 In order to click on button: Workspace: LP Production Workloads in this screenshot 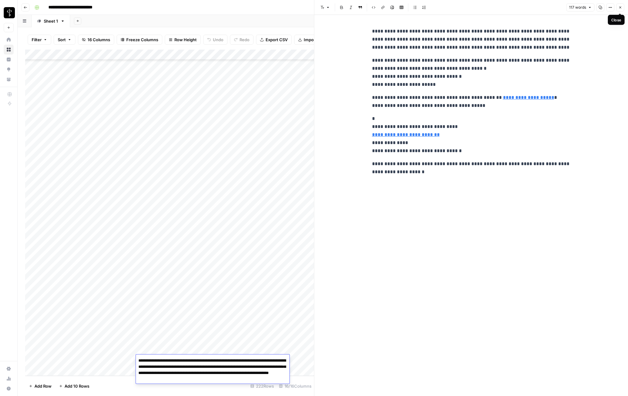, I will do `click(9, 13)`.